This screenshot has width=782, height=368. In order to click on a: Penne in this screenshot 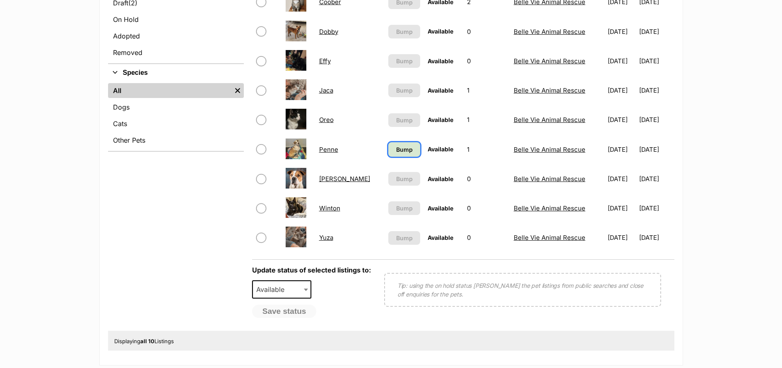, I will do `click(329, 149)`.